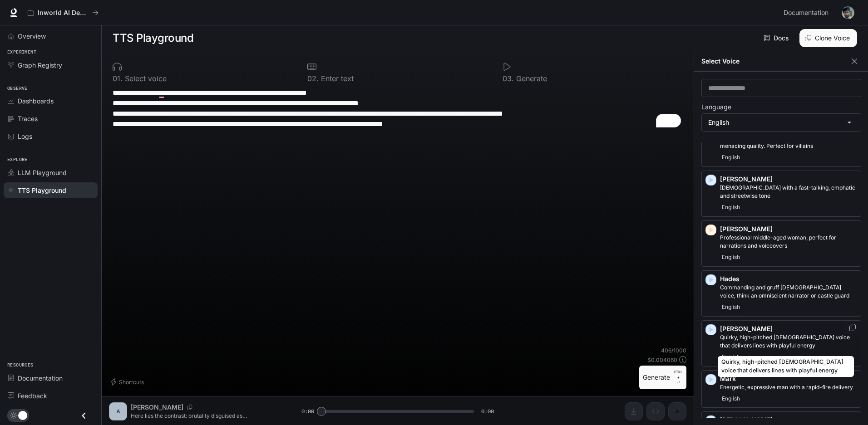 The image size is (868, 425). What do you see at coordinates (788, 279) in the screenshot?
I see `p: Hades` at bounding box center [788, 279].